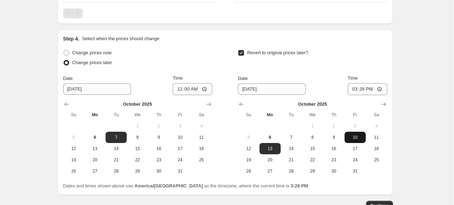  Describe the element at coordinates (95, 115) in the screenshot. I see `th: Monday` at that location.